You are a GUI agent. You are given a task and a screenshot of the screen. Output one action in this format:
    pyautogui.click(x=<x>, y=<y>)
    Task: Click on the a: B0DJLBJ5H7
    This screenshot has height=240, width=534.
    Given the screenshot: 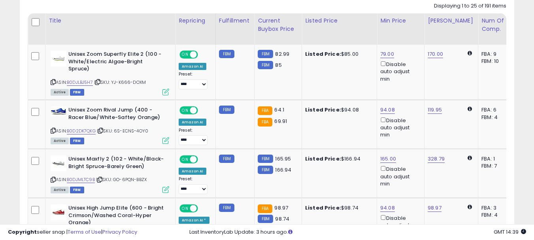 What is the action you would take?
    pyautogui.click(x=80, y=82)
    